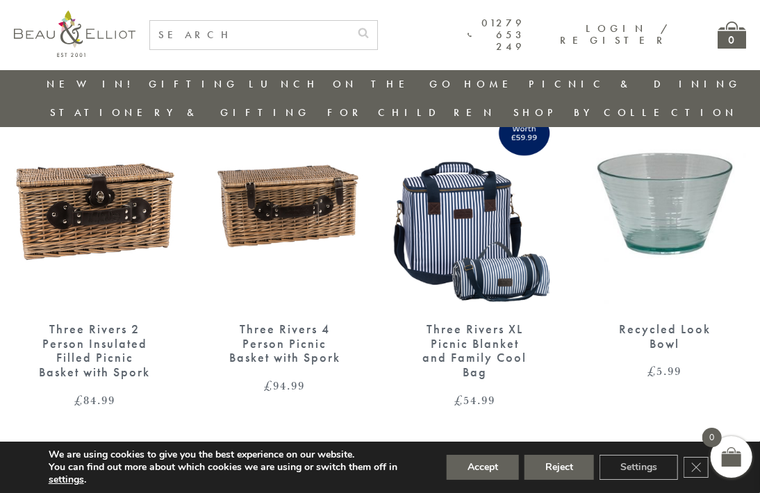 The width and height of the screenshot is (760, 493). Describe the element at coordinates (194, 84) in the screenshot. I see `a: Gifting` at that location.